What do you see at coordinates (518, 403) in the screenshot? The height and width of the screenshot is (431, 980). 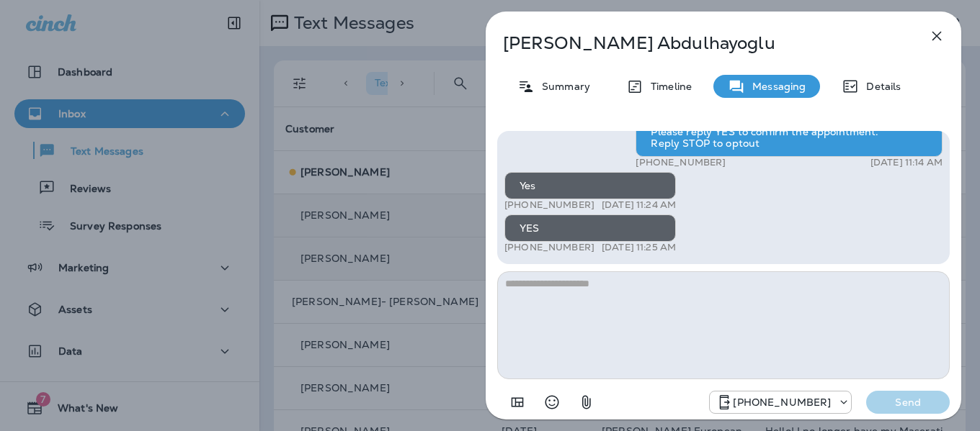 I see `button: Add in a premade template` at bounding box center [518, 403].